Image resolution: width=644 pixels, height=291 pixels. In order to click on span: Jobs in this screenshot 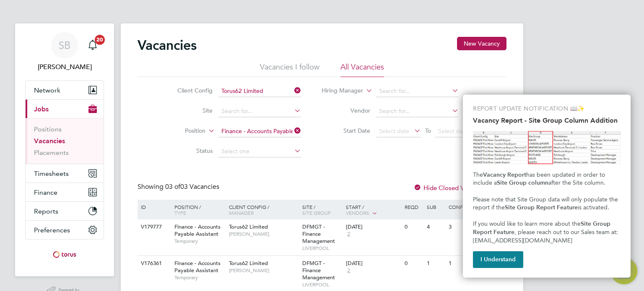, I will do `click(41, 109)`.